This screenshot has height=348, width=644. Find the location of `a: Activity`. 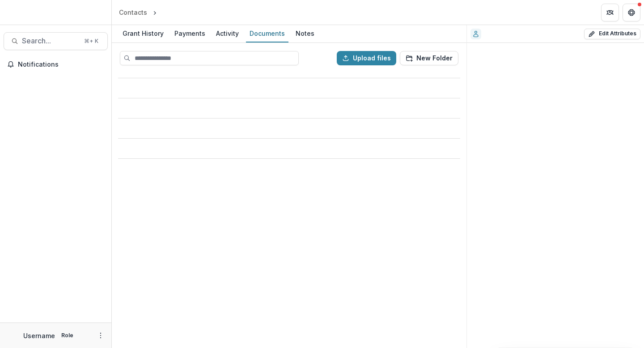

a: Activity is located at coordinates (227, 34).